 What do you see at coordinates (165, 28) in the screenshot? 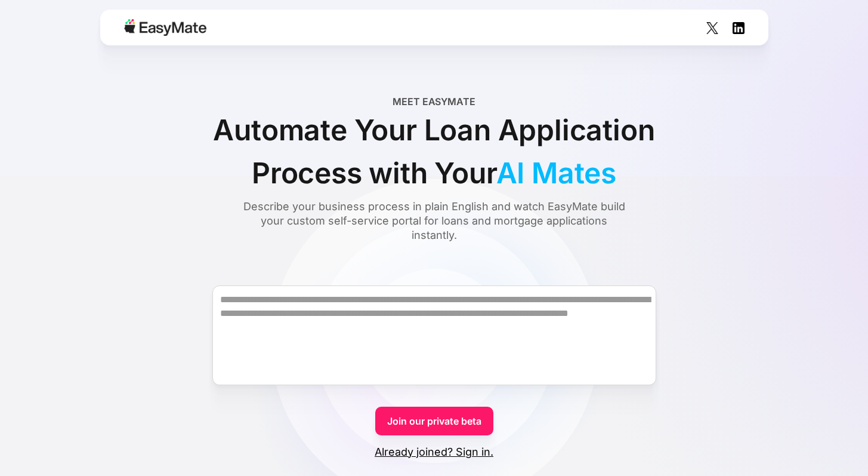
I see `img: Easymate logo` at bounding box center [165, 28].